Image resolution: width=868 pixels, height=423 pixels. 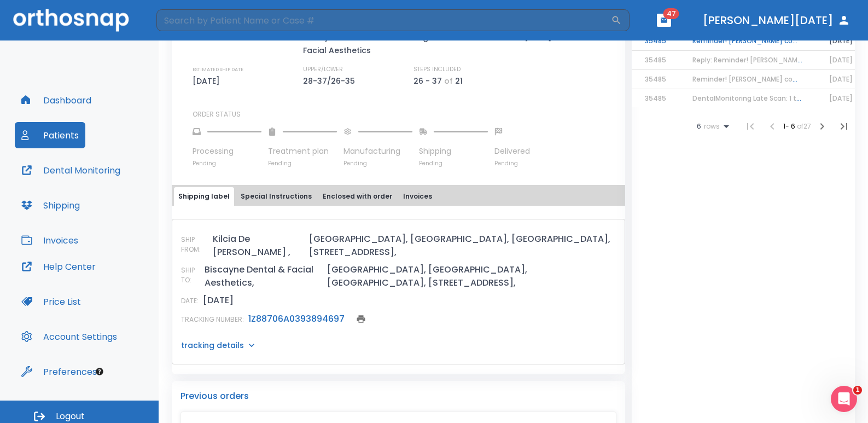 I want to click on button: Shipping, so click(x=50, y=205).